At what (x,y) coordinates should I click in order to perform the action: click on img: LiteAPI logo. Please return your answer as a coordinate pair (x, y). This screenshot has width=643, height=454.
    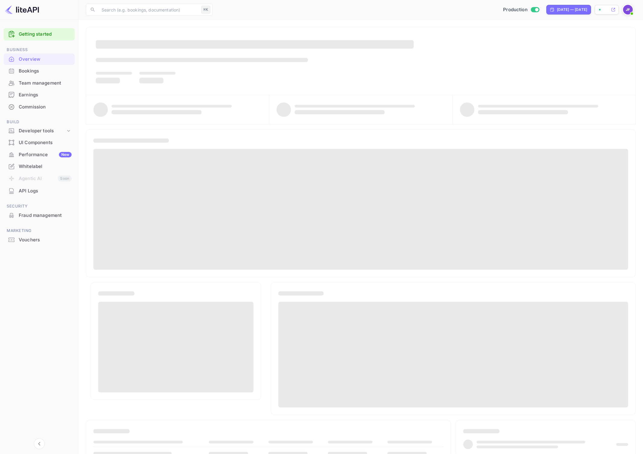
    Looking at the image, I should click on (22, 10).